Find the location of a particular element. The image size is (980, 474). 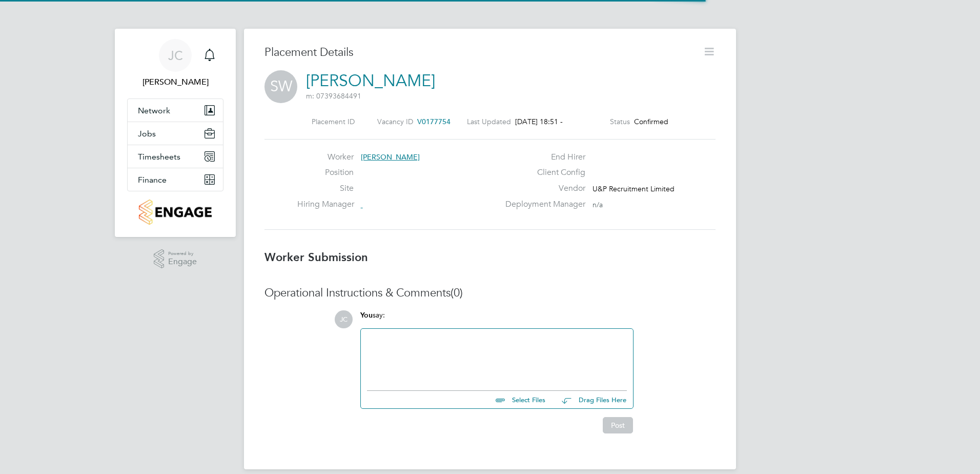

a: Go to home page is located at coordinates (175, 212).